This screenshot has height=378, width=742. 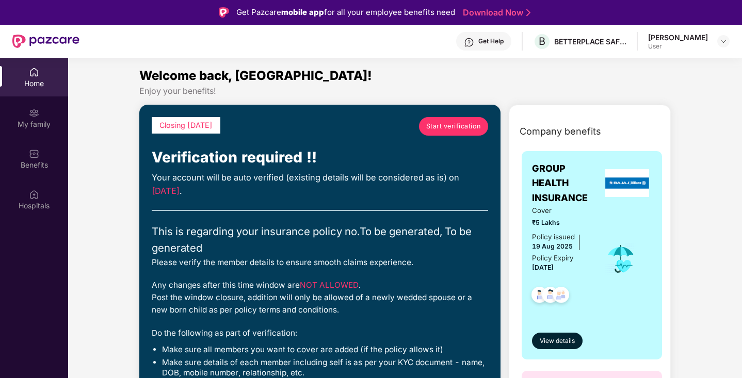 What do you see at coordinates (302, 12) in the screenshot?
I see `strong: mobile app` at bounding box center [302, 12].